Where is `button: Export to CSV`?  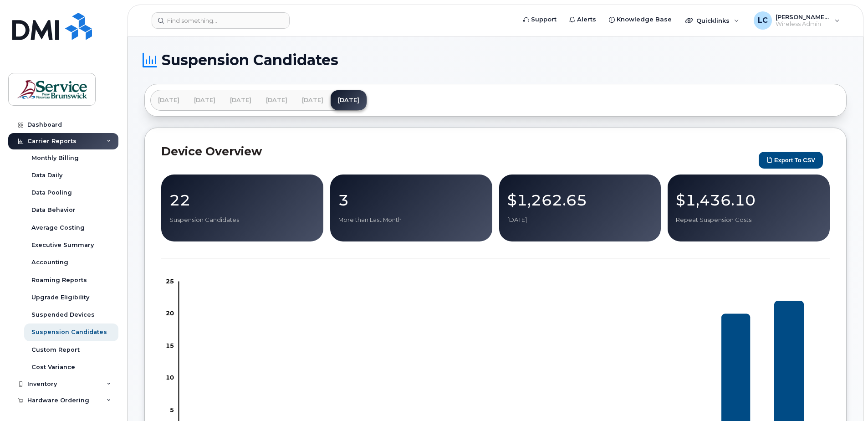 button: Export to CSV is located at coordinates (791, 160).